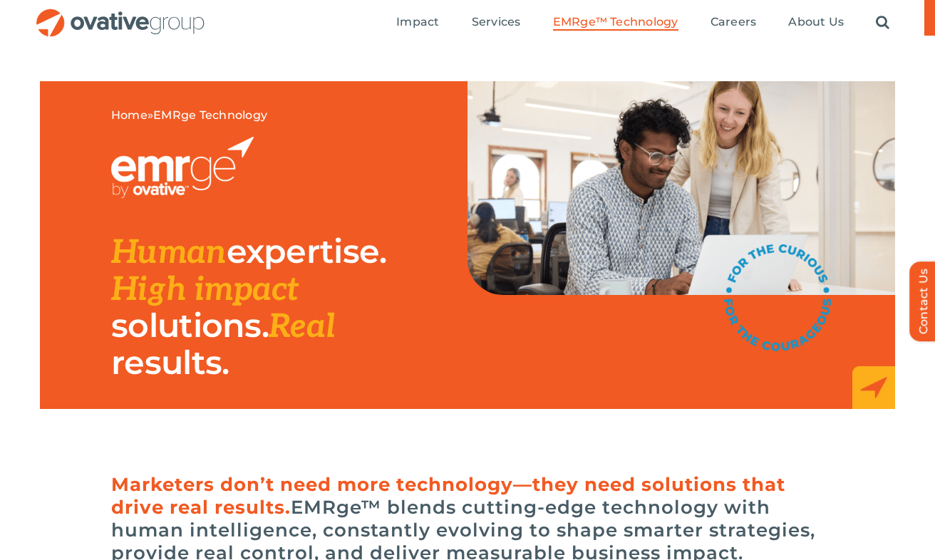 This screenshot has width=935, height=560. What do you see at coordinates (681, 188) in the screenshot?
I see `img: EMRge Landing Page Header Image` at bounding box center [681, 188].